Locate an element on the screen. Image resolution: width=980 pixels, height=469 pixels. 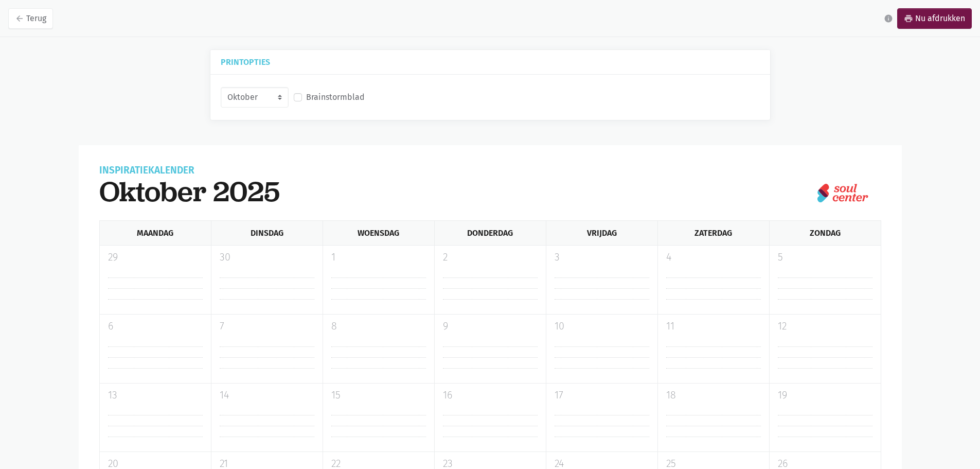
p: 2 is located at coordinates (490, 258).